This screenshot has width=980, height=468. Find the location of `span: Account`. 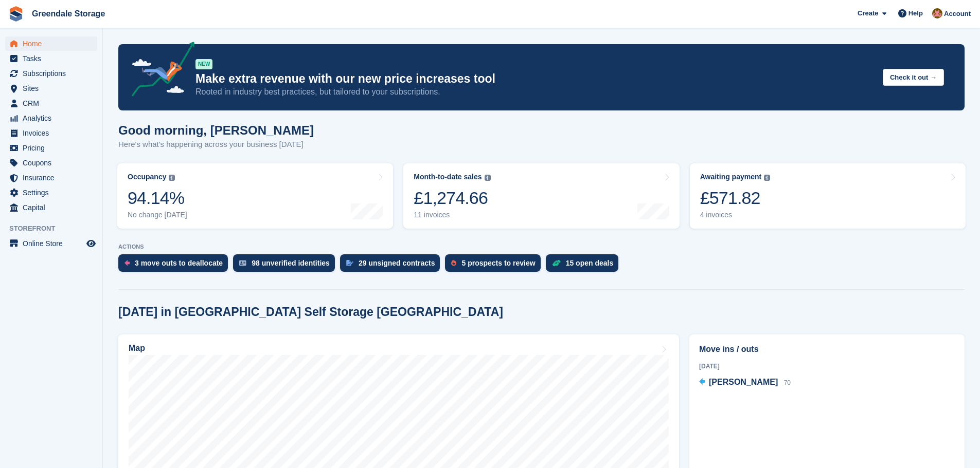

span: Account is located at coordinates (958, 14).